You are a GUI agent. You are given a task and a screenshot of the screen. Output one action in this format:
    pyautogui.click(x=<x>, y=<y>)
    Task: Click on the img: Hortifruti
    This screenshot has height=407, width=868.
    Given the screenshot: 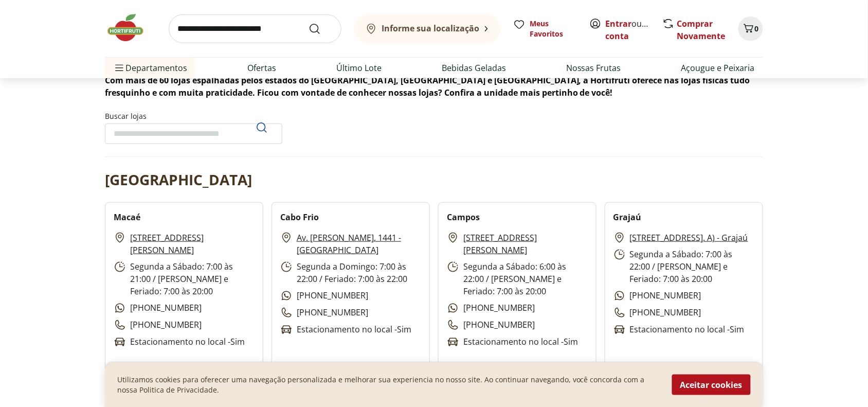 What is the action you would take?
    pyautogui.click(x=130, y=28)
    